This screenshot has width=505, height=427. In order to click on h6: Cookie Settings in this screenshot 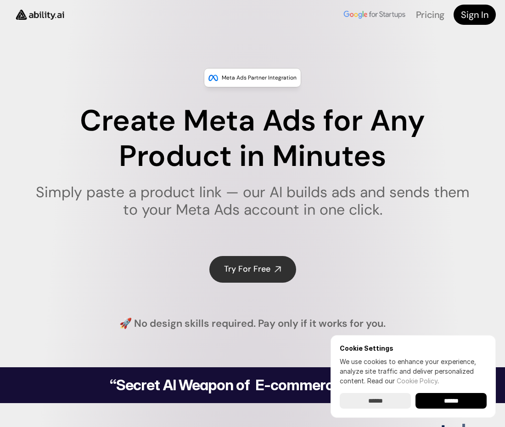, I will do `click(413, 348)`.